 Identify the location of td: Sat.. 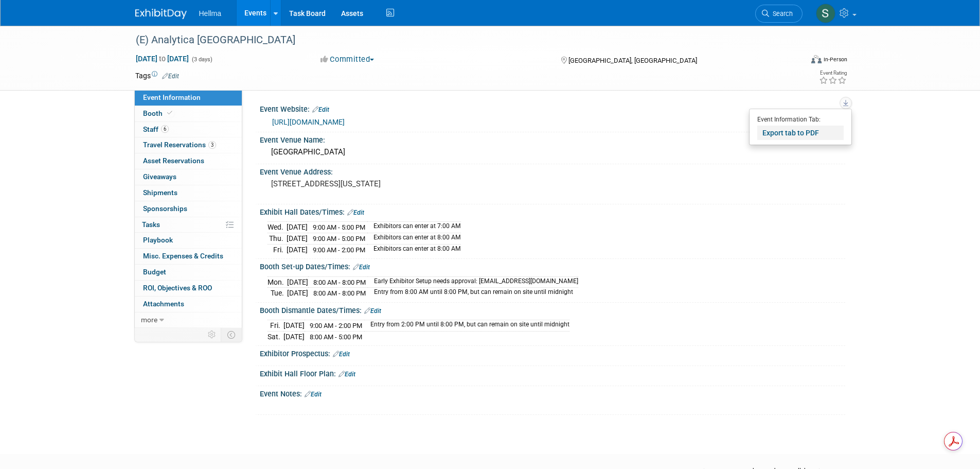
(275, 336).